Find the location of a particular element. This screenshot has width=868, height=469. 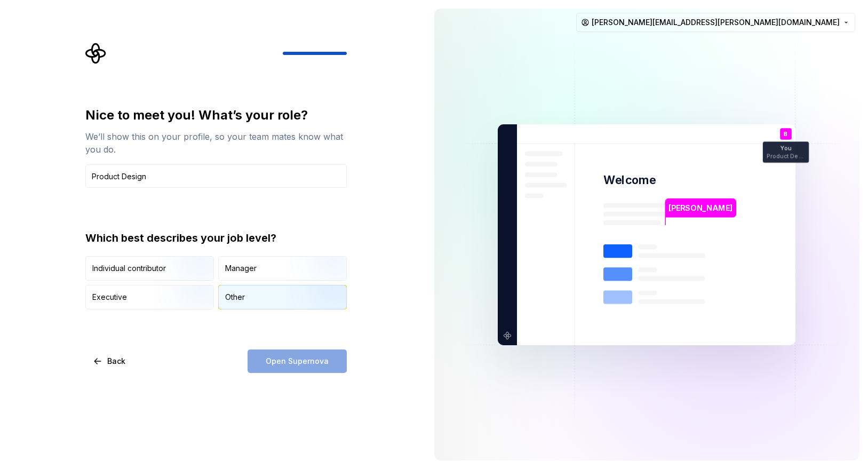

input: Job title is located at coordinates (216, 176).